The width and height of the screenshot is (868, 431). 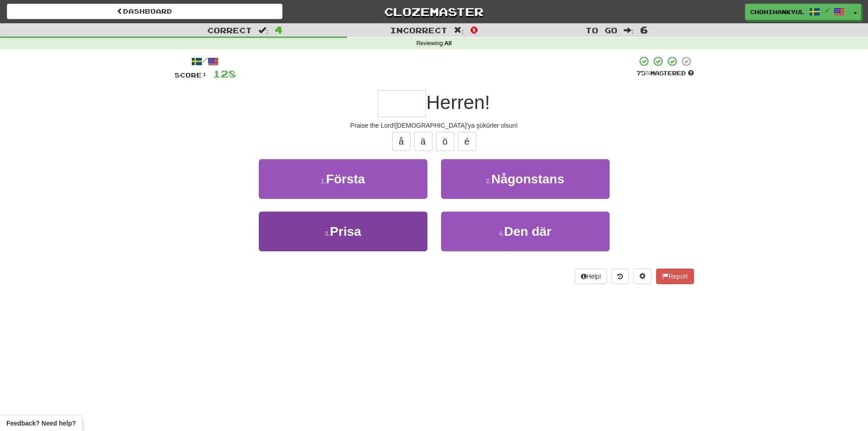 What do you see at coordinates (423, 142) in the screenshot?
I see `button: ä` at bounding box center [423, 142].